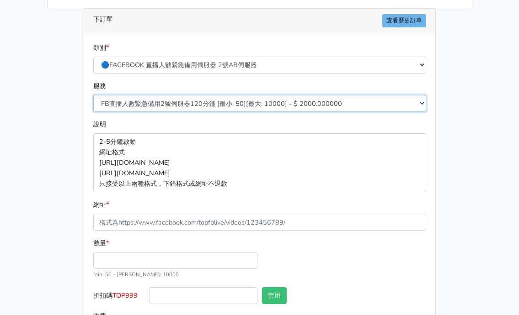 The image size is (519, 315). What do you see at coordinates (101, 243) in the screenshot?
I see `label: 數量` at bounding box center [101, 243].